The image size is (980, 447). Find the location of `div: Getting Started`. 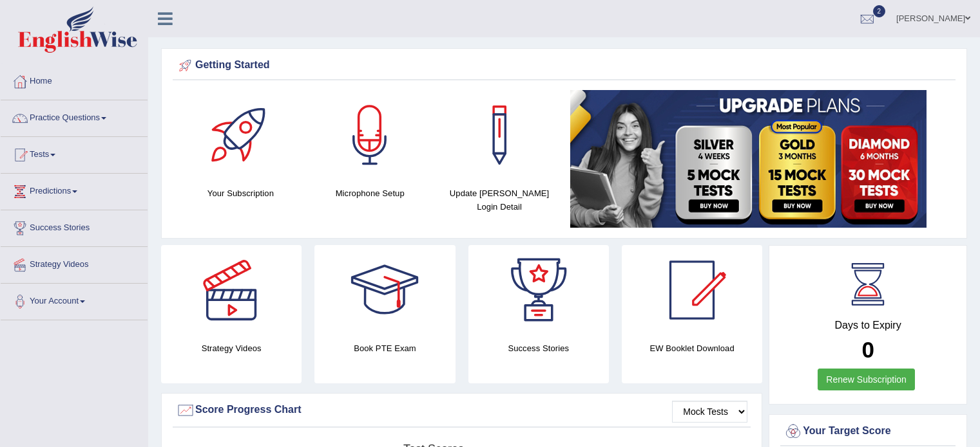

div: Getting Started is located at coordinates (563, 66).